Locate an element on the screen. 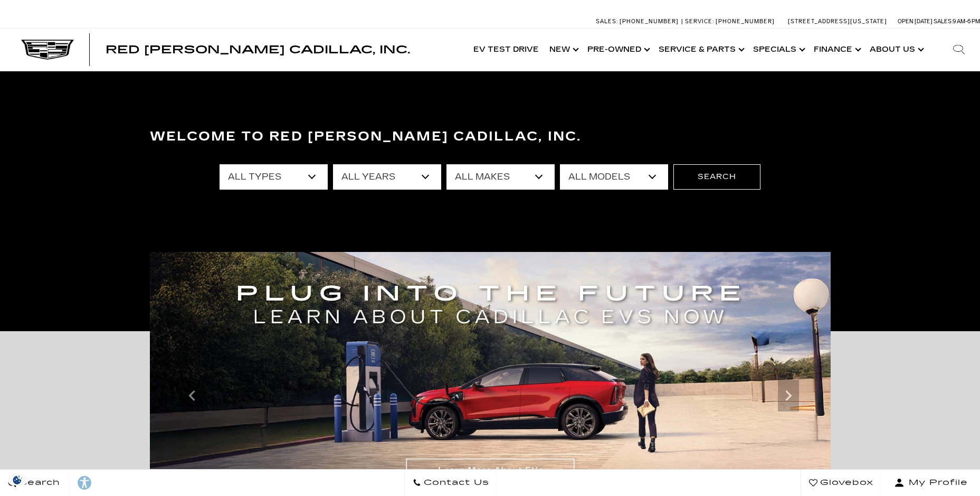  a: Specials is located at coordinates (778, 50).